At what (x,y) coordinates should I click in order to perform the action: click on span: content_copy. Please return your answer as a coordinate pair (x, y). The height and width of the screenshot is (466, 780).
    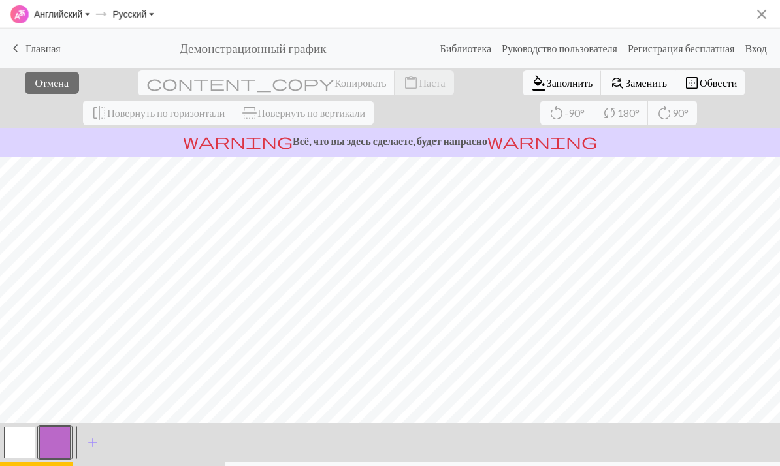
    Looking at the image, I should click on (240, 83).